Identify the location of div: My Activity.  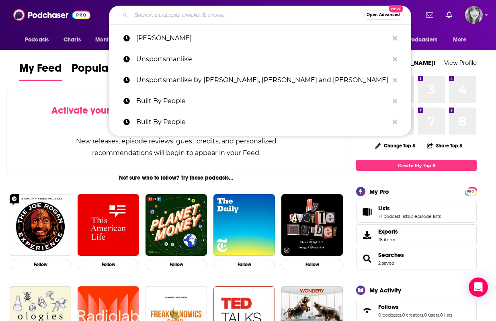
(385, 290).